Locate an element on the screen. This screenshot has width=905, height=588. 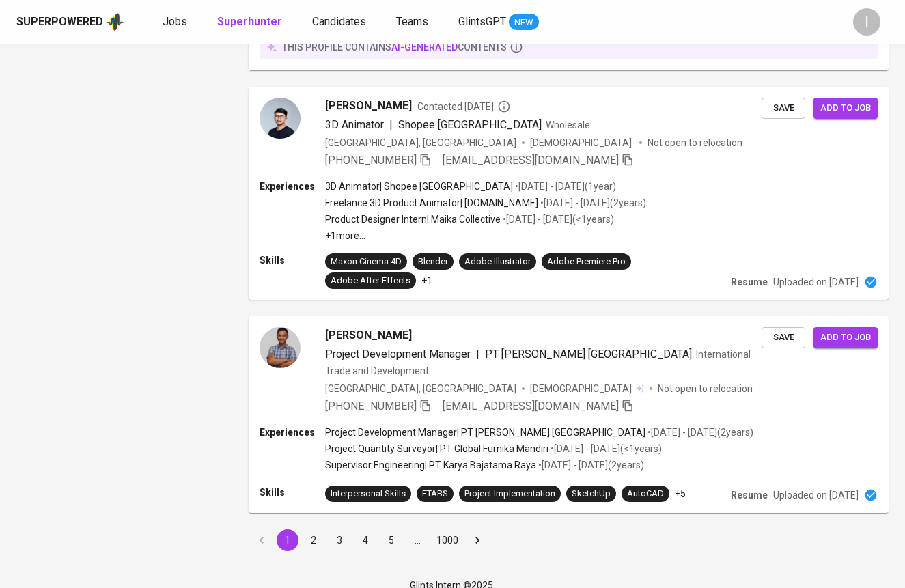
b: Superhunter is located at coordinates (249, 21).